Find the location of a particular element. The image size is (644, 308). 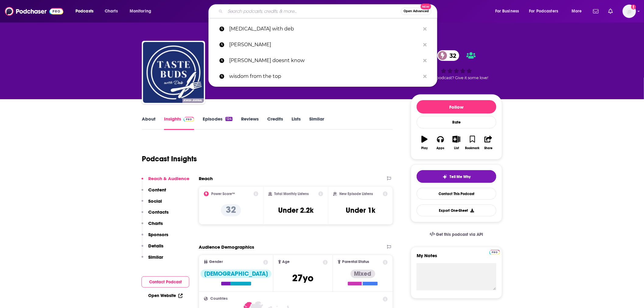

span: 32 is located at coordinates (451, 56).